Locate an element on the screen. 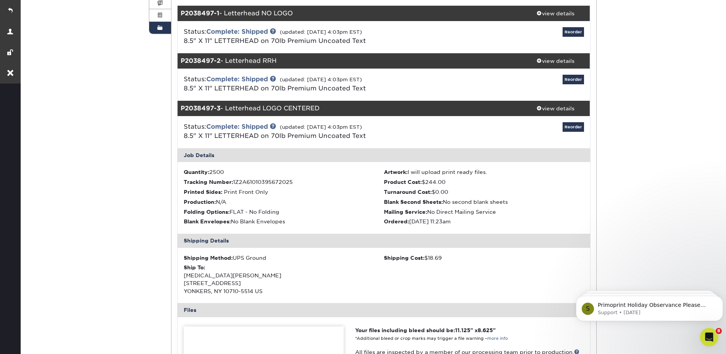 The image size is (726, 354). li: N/A is located at coordinates (284, 202).